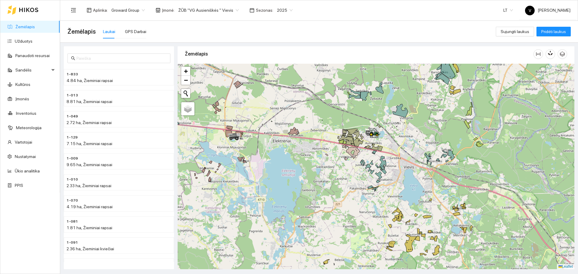  I want to click on input: Paieška, so click(122, 58).